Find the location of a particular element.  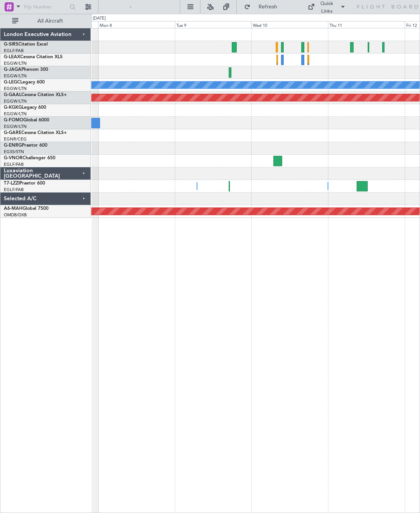

button: Quick Links is located at coordinates (327, 7).